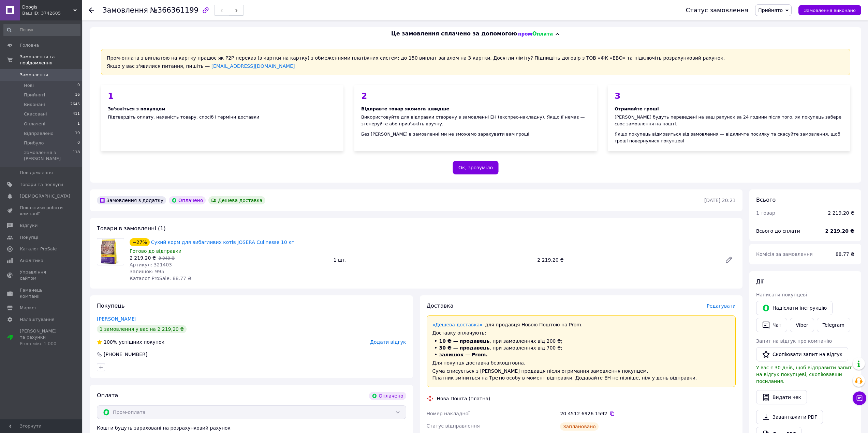 This screenshot has height=433, width=868. I want to click on a: Telegram, so click(834, 325).